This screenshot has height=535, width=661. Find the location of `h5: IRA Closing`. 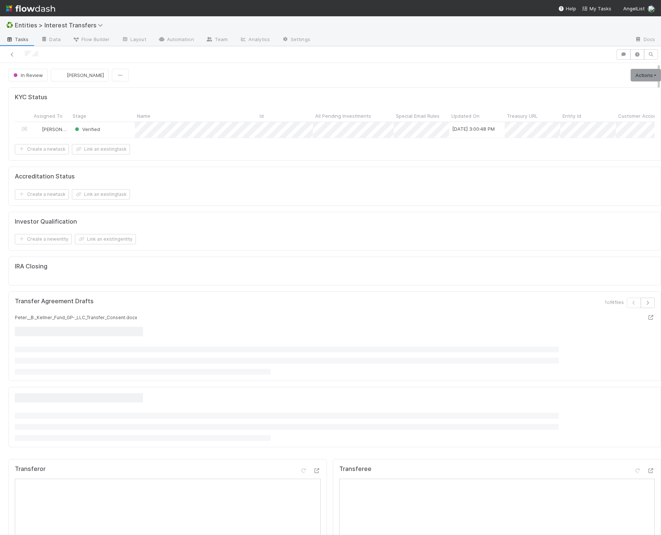

h5: IRA Closing is located at coordinates (31, 267).